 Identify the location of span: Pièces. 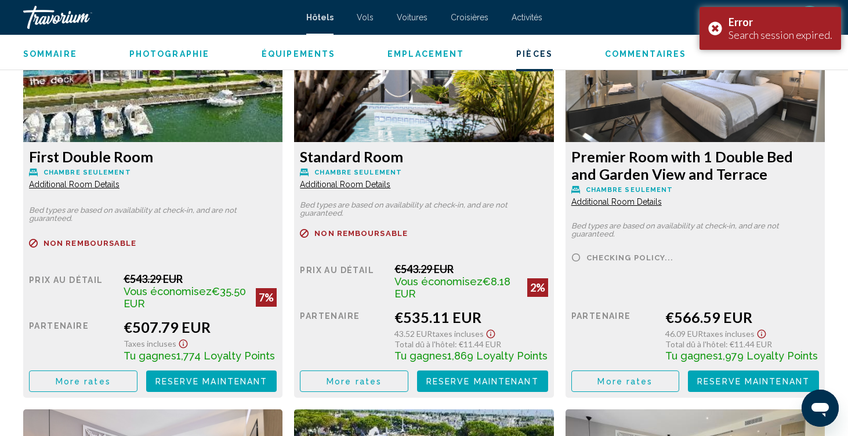
(534, 54).